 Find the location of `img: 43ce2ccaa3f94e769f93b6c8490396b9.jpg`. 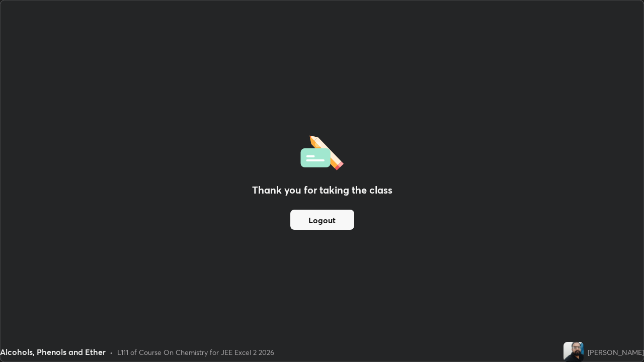

img: 43ce2ccaa3f94e769f93b6c8490396b9.jpg is located at coordinates (573, 352).